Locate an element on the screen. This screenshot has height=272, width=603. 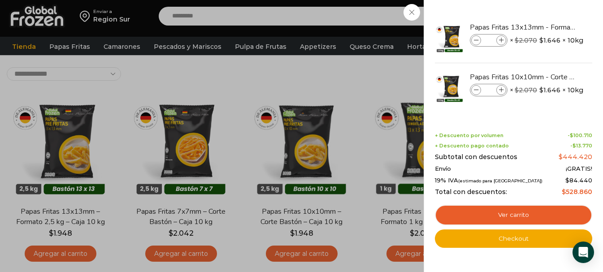
bdi: 13.770 is located at coordinates (583, 146).